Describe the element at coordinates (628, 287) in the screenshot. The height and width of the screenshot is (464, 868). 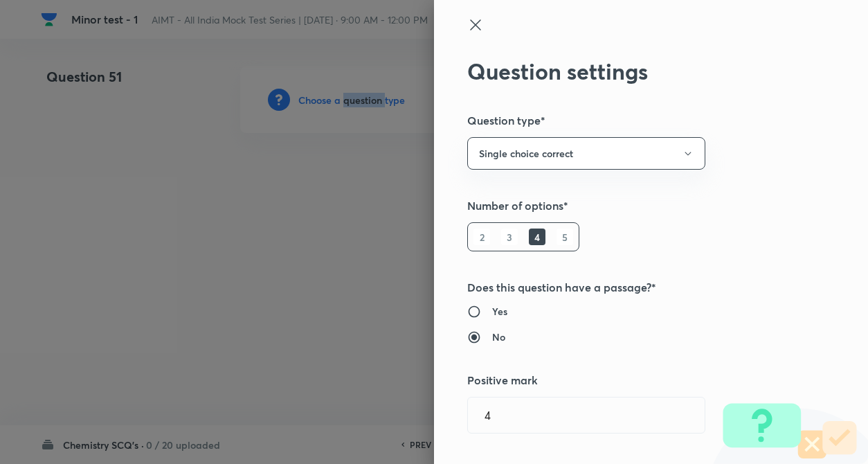
I see `h5: Does this question have a passage?*` at that location.